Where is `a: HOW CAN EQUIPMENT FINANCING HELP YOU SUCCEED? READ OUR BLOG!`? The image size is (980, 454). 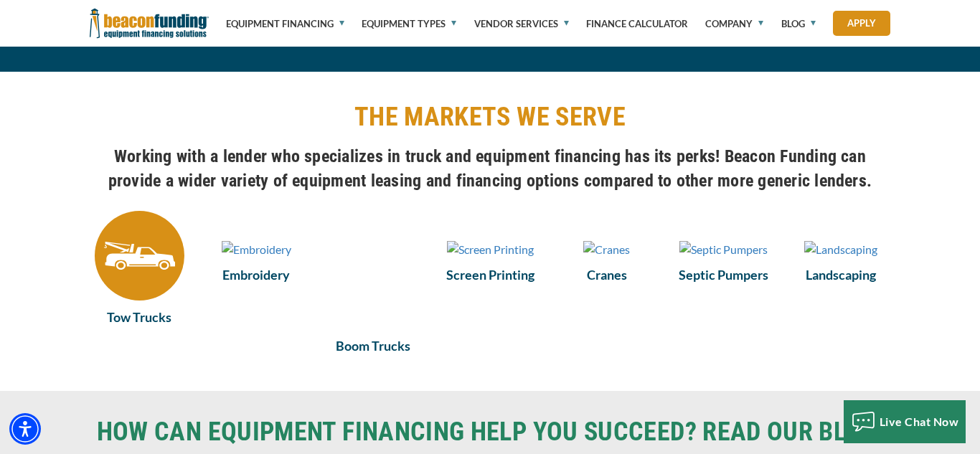 a: HOW CAN EQUIPMENT FINANCING HELP YOU SUCCEED? READ OUR BLOG! is located at coordinates (490, 432).